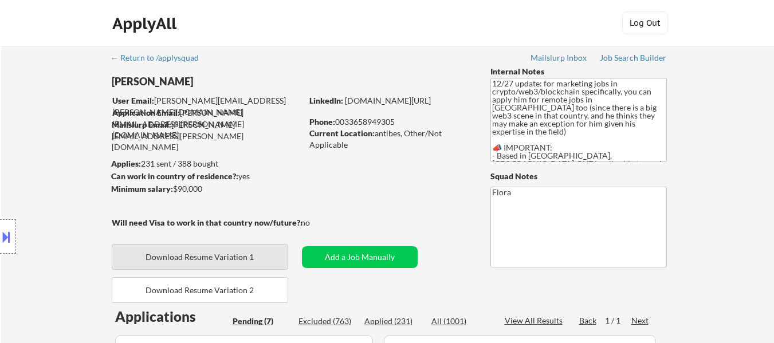 The width and height of the screenshot is (774, 343). Describe the element at coordinates (261, 321) in the screenshot. I see `div: Pending (7)` at that location.